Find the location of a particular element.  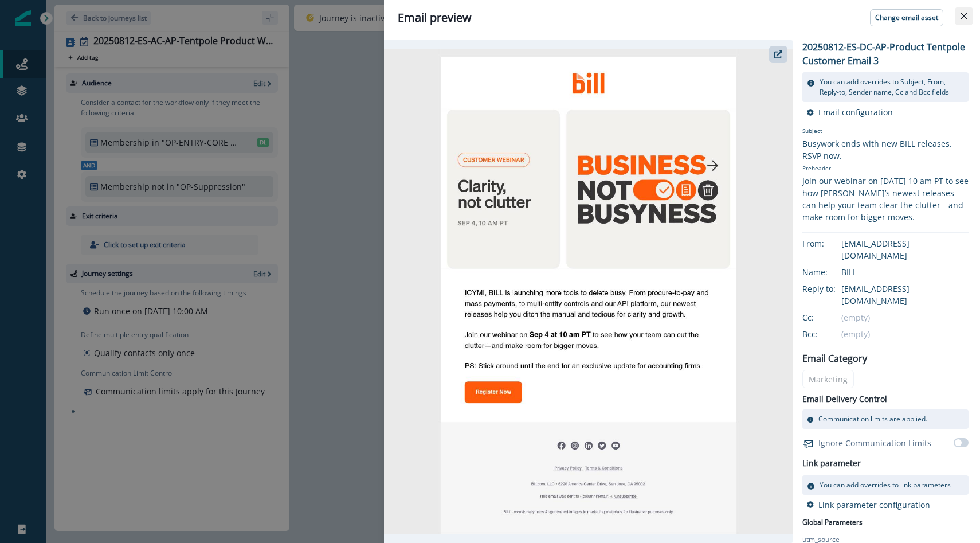

p: Subject is located at coordinates (886, 131).